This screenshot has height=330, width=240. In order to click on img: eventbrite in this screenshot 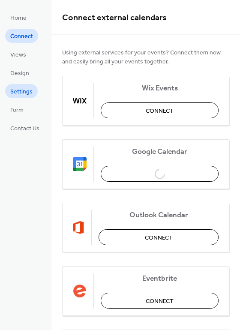, I will do `click(80, 291)`.